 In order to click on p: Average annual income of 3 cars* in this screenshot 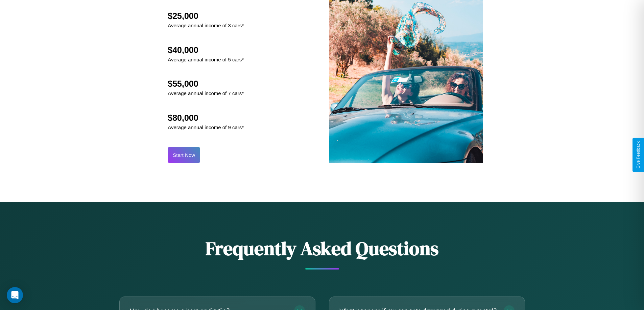, I will do `click(206, 25)`.